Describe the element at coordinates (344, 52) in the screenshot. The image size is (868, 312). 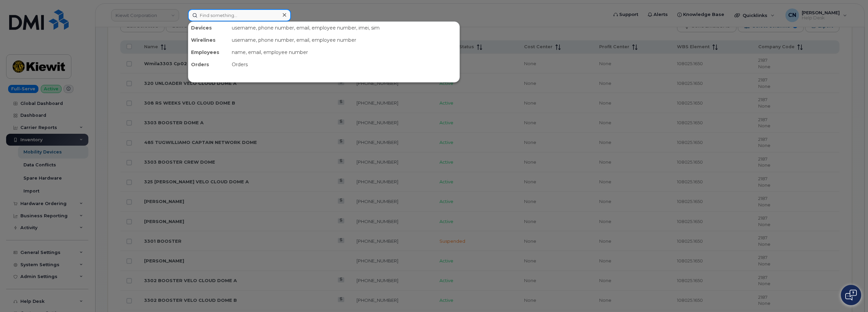
I see `div: name, email, employee number` at that location.